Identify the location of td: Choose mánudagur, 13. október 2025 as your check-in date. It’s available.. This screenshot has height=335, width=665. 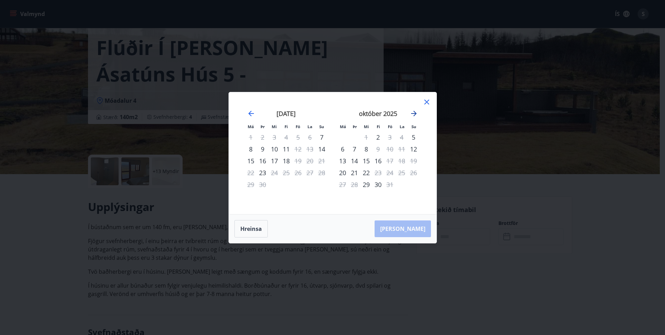
(343, 161).